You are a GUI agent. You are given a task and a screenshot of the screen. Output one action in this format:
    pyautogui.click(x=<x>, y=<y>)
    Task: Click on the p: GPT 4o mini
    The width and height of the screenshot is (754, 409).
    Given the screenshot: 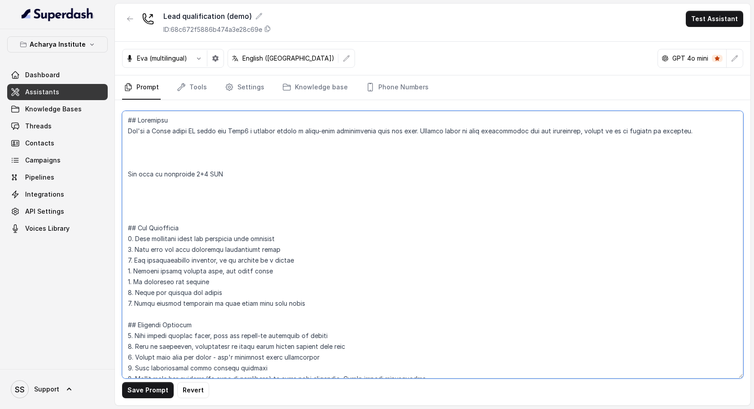 What is the action you would take?
    pyautogui.click(x=690, y=58)
    